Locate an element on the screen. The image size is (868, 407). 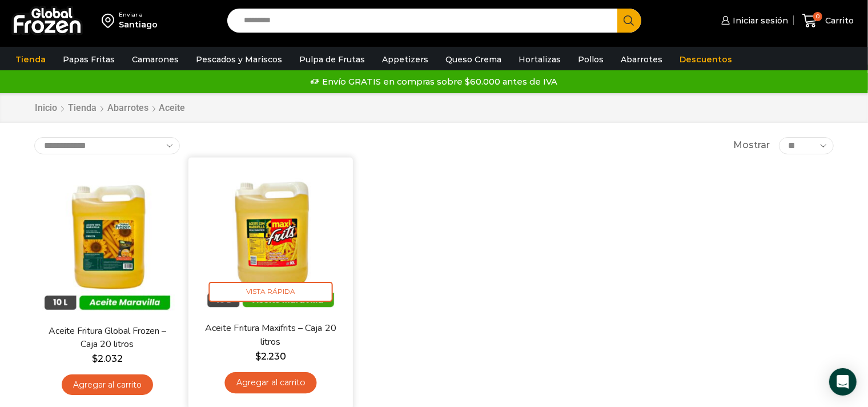
a: Hortalizas is located at coordinates (539, 59).